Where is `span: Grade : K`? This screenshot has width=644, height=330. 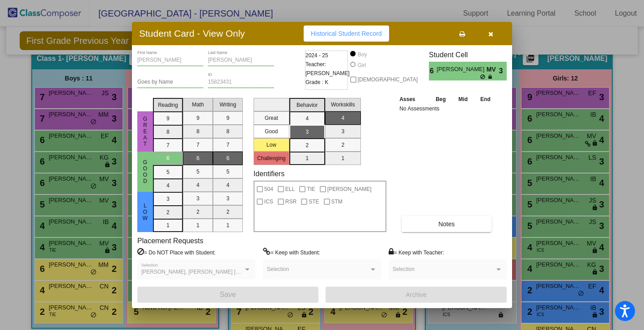
span: Grade : K is located at coordinates (317, 82).